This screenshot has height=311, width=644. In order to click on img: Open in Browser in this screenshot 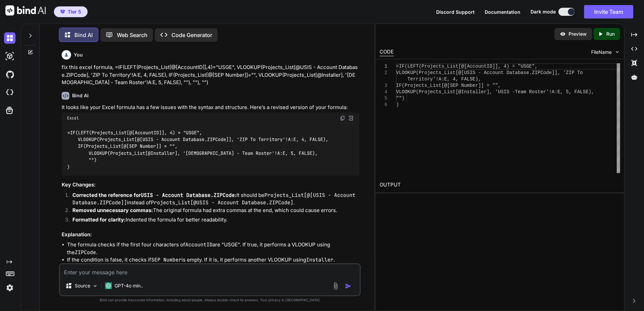, I will do `click(351, 118)`.